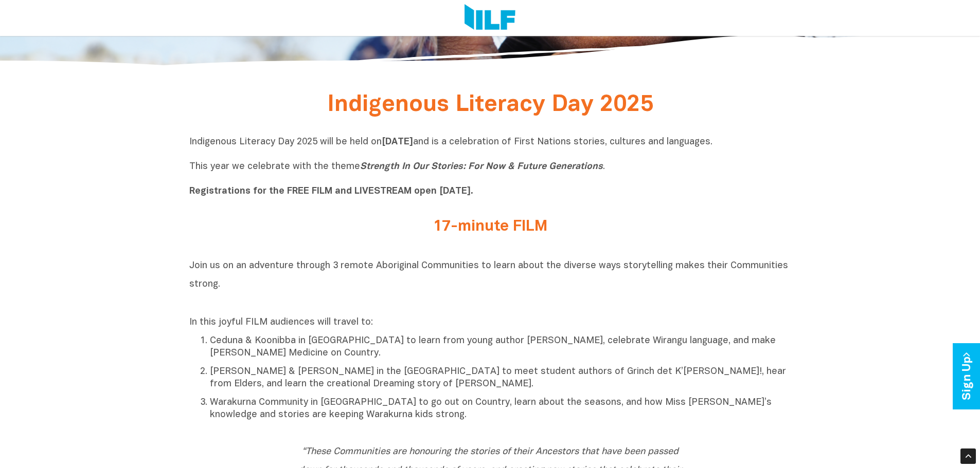 This screenshot has width=980, height=468. Describe the element at coordinates (489, 275) in the screenshot. I see `span: Join us on an adventure through 3 remote Aboriginal Communities to learn about the diverse ways s...` at that location.